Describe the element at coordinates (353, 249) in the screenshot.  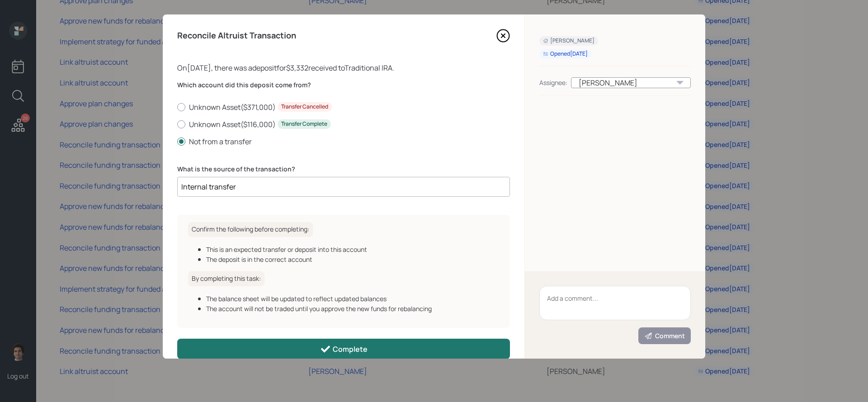
I see `div: This is an expected transfer or deposit into this account` at that location.